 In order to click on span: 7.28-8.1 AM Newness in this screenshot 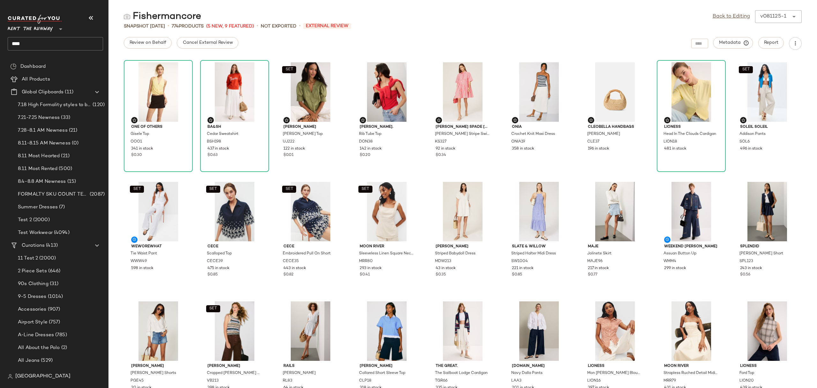, I will do `click(43, 130)`.